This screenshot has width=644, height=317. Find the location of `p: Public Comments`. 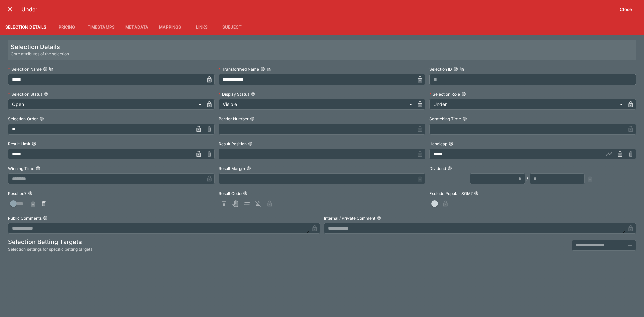

p: Public Comments is located at coordinates (25, 218).